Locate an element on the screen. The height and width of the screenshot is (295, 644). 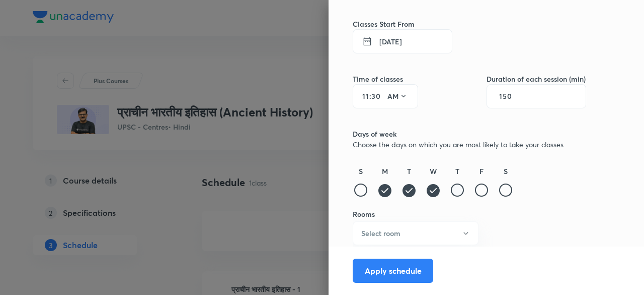
h6: Time of classes is located at coordinates (386, 79).